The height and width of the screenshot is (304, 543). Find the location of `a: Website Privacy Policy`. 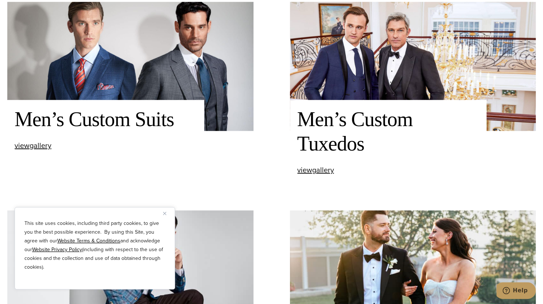

a: Website Privacy Policy is located at coordinates (57, 250).